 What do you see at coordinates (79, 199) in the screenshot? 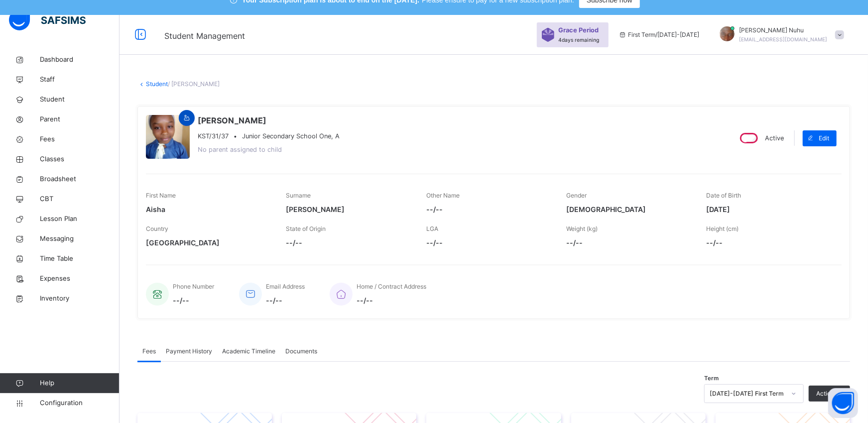
I see `span: CBT` at bounding box center [79, 199].